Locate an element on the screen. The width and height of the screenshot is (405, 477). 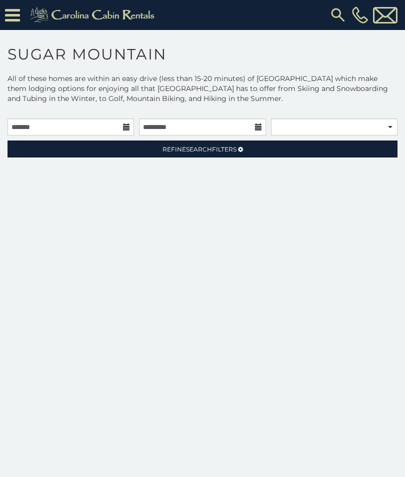
img: search-regular.svg is located at coordinates (338, 15).